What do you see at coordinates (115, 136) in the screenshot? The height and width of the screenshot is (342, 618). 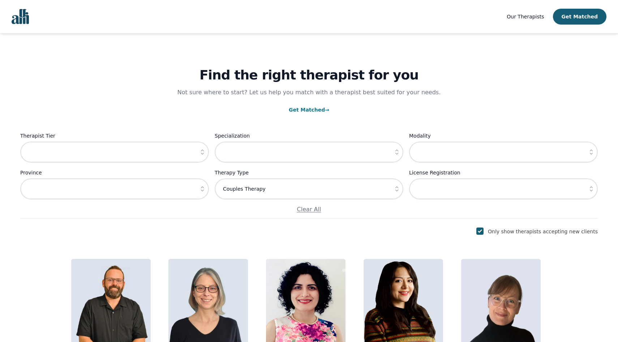 I see `label: Therapist Tier` at bounding box center [115, 136].